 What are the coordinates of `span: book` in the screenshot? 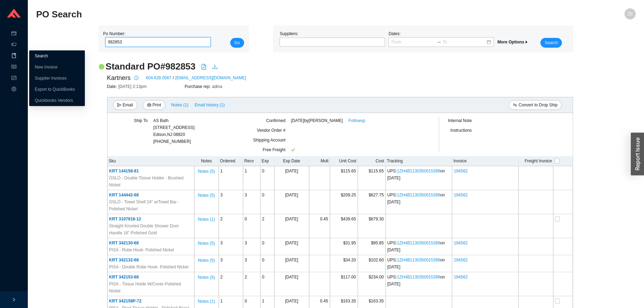 It's located at (14, 56).